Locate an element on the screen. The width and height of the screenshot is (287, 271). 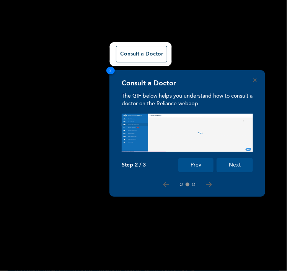
button: Next is located at coordinates (234, 165).